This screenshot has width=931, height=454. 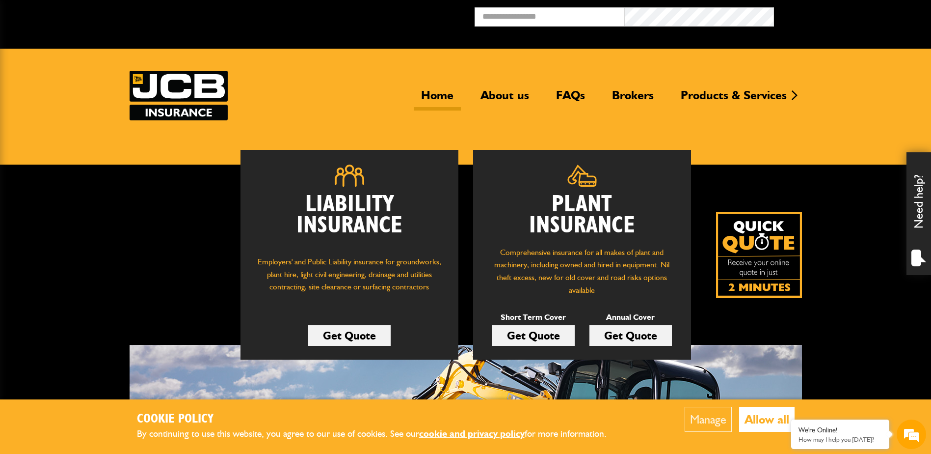 I want to click on h2: Plant Insurance, so click(x=582, y=215).